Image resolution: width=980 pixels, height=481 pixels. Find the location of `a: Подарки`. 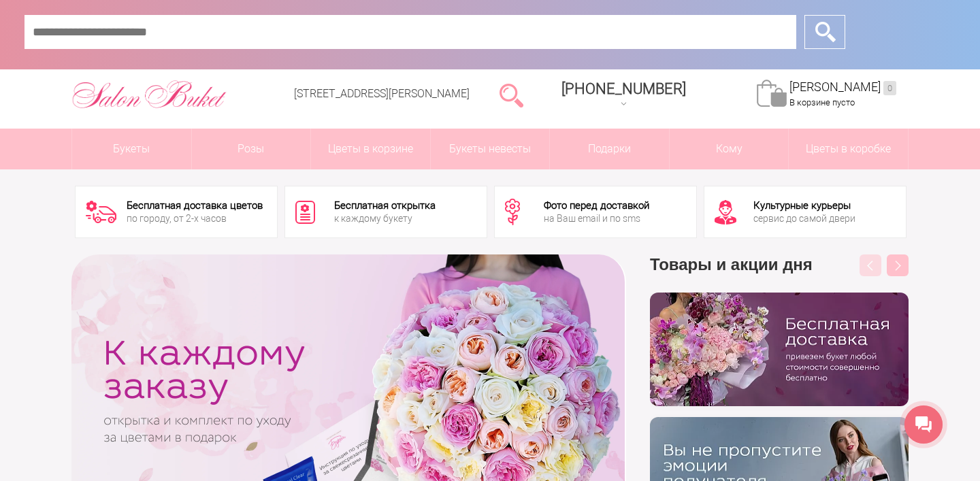

a: Подарки is located at coordinates (609, 149).